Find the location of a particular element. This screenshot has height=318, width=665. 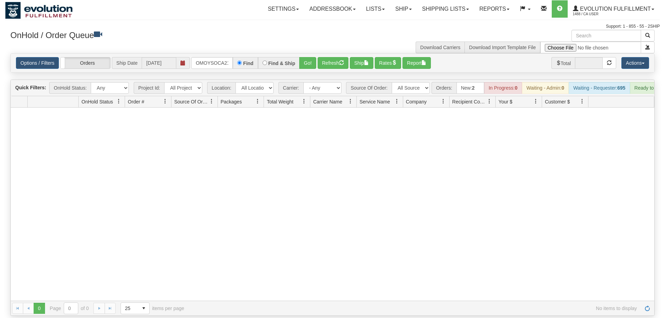

span: No items to display is located at coordinates (415, 308).